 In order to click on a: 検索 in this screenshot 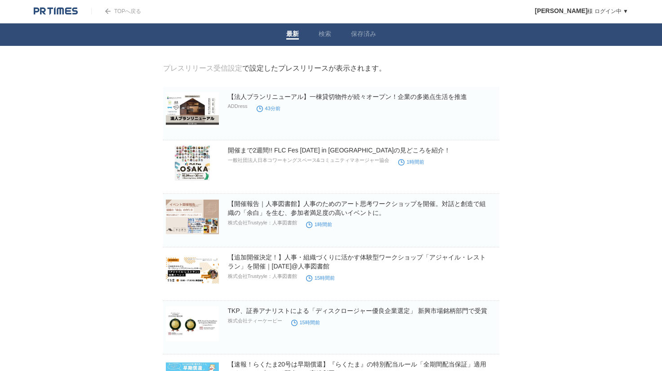, I will do `click(325, 35)`.